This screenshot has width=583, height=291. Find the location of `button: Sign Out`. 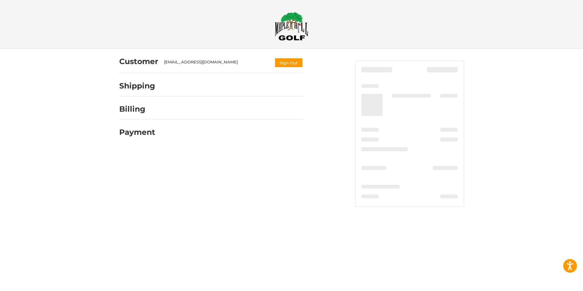

button: Sign Out is located at coordinates (289, 63).